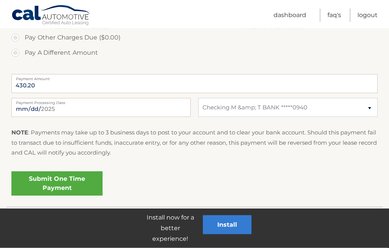 The height and width of the screenshot is (248, 389). Describe the element at coordinates (20, 133) in the screenshot. I see `strong: NOTE` at that location.